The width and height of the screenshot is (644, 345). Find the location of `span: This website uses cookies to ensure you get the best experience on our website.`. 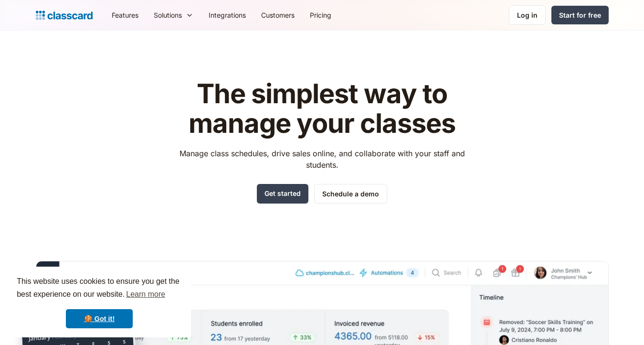

span: This website uses cookies to ensure you get the best experience on our website. is located at coordinates (100, 288).